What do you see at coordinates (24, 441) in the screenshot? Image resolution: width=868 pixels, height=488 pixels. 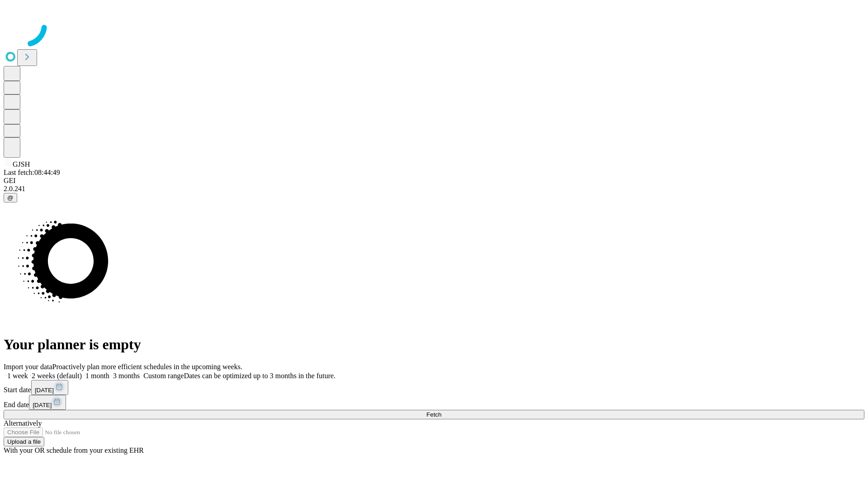 I see `button: Upload a file` at bounding box center [24, 441].